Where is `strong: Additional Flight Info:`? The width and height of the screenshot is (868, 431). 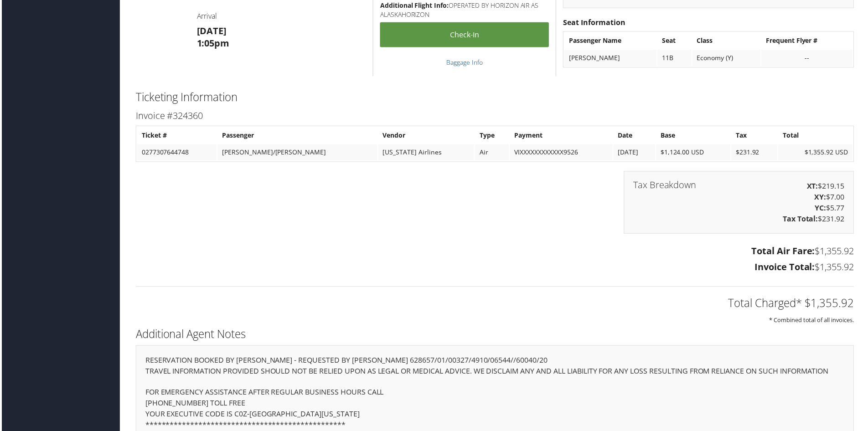 strong: Additional Flight Info: is located at coordinates (414, 5).